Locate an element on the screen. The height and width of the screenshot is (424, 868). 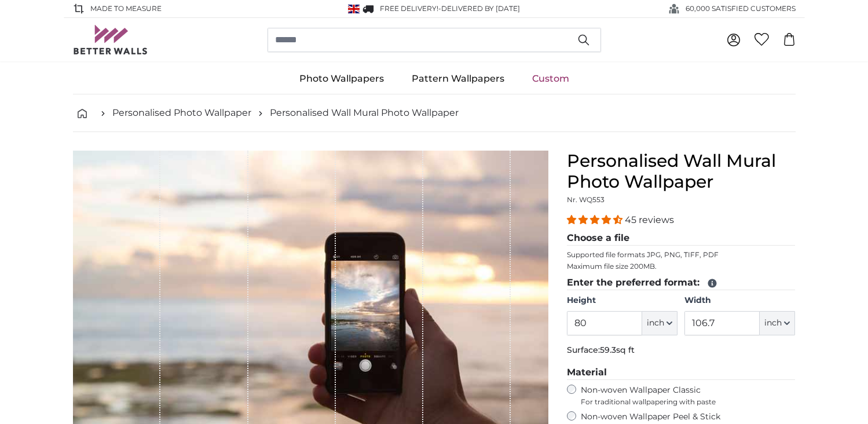
p: Surface: is located at coordinates (681, 350).